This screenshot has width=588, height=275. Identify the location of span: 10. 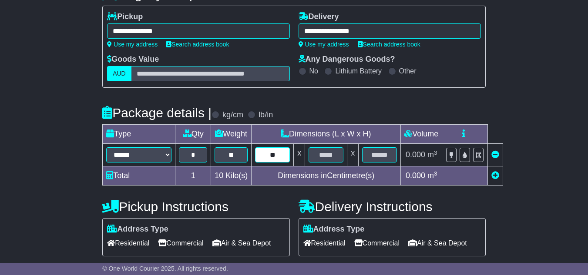
(219, 176).